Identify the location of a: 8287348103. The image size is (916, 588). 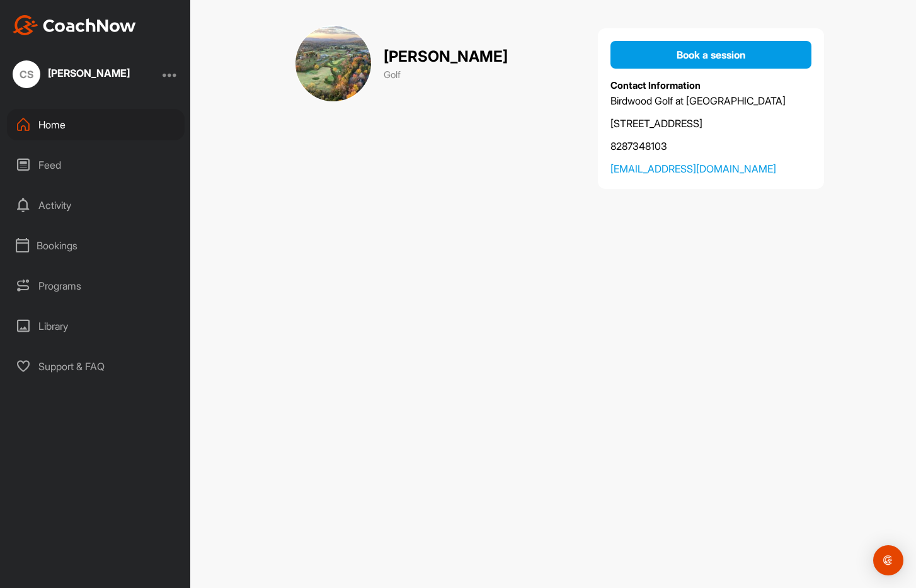
(711, 146).